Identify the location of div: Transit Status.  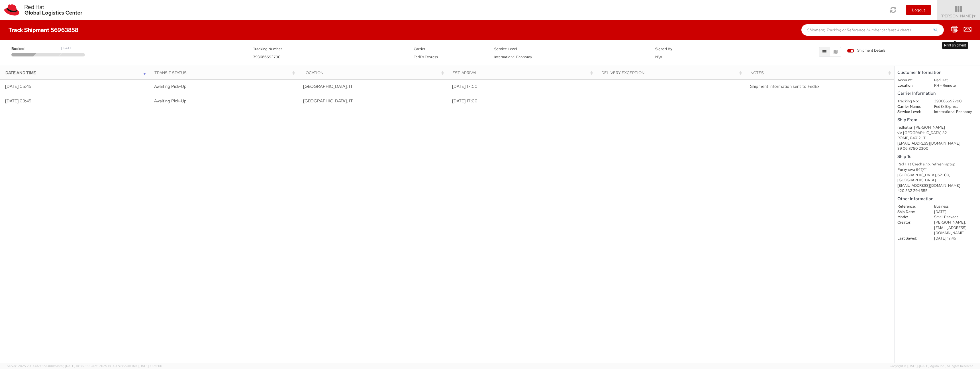
(226, 73).